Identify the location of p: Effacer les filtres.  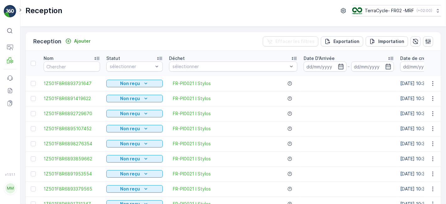
(295, 41).